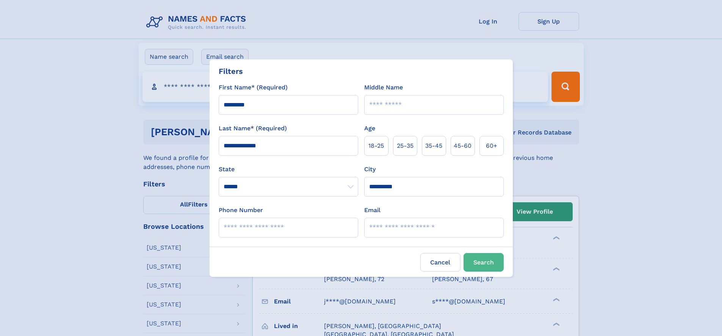 The width and height of the screenshot is (722, 336). What do you see at coordinates (376, 146) in the screenshot?
I see `span: 18‑25` at bounding box center [376, 146].